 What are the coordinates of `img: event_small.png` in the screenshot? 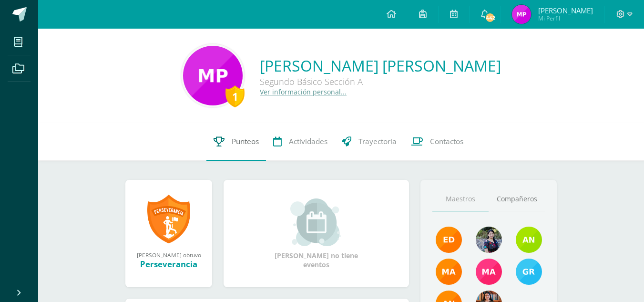 It's located at (316, 222).